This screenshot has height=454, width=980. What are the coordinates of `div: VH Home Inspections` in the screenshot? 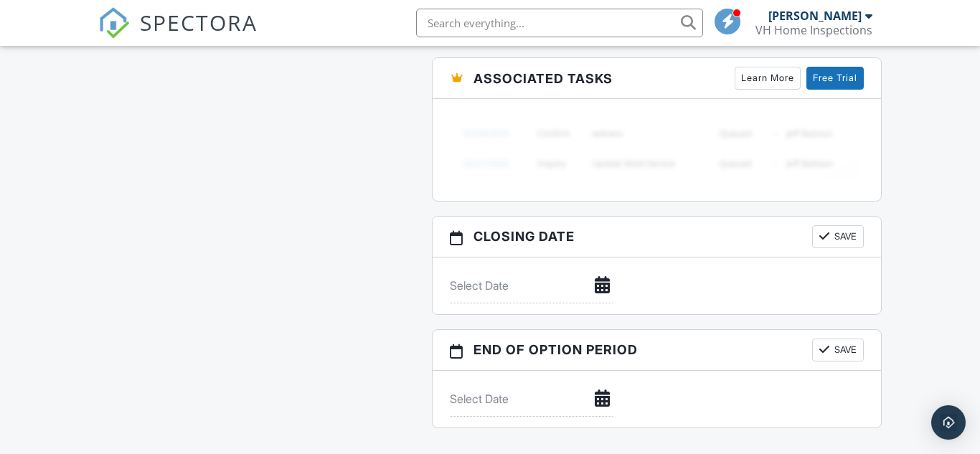 It's located at (813, 30).